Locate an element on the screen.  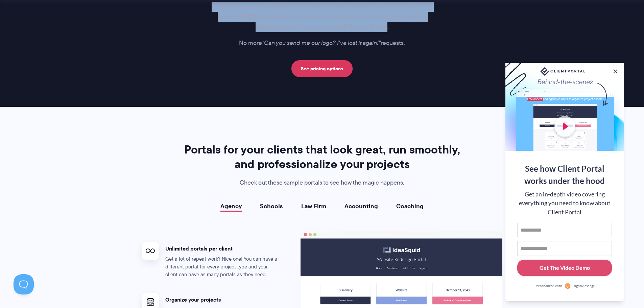
span: Personalized with is located at coordinates (548, 286).